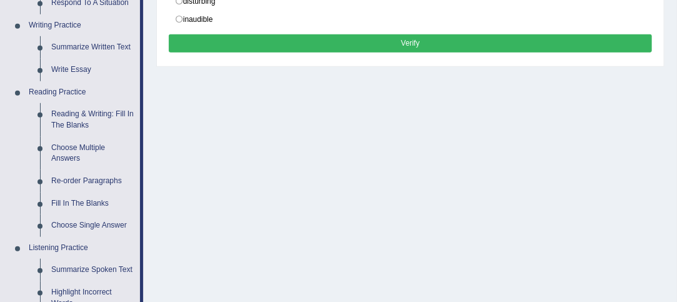  I want to click on a: Reading Practice, so click(81, 93).